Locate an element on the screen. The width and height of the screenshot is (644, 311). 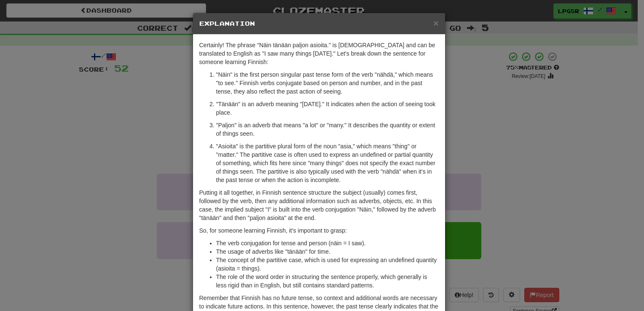
p: "Paljon" is an adverb that means "a lot" or "many." It describes the quantity or extent of things... is located at coordinates (327, 130).